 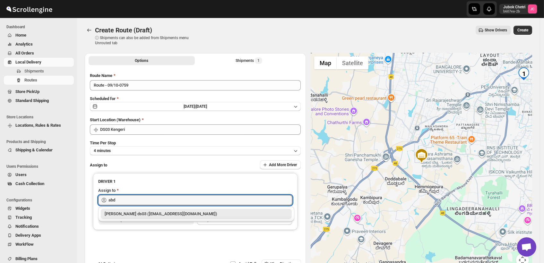 What do you see at coordinates (107, 191) in the screenshot?
I see `div: Assign to` at bounding box center [107, 191].